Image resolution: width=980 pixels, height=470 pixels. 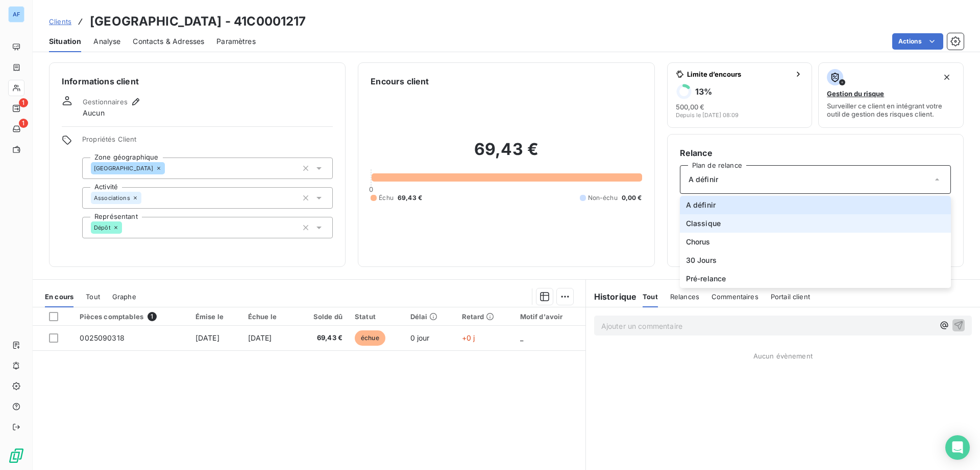 I want to click on span: Pré-relance, so click(x=706, y=278).